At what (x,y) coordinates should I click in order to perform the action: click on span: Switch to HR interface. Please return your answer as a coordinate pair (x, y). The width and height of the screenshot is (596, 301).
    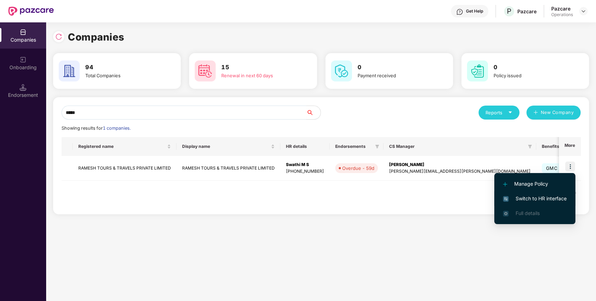
    Looking at the image, I should click on (535, 198).